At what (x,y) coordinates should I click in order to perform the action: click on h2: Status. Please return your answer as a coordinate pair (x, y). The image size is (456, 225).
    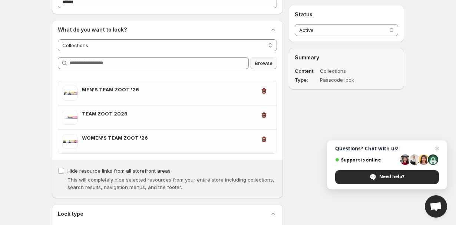
    Looking at the image, I should click on (346, 14).